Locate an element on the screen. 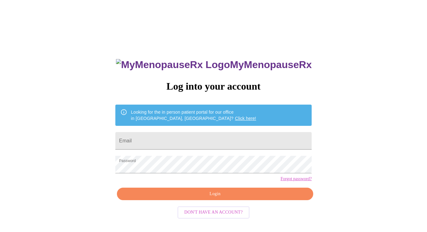 This screenshot has width=427, height=232. a: Don't have an account? is located at coordinates (214, 212).